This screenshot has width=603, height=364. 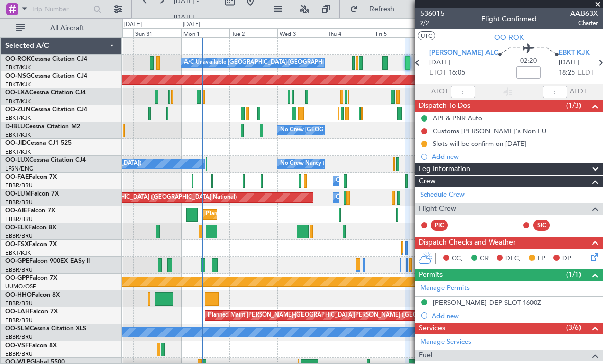 I want to click on span: ATOT, so click(x=439, y=92).